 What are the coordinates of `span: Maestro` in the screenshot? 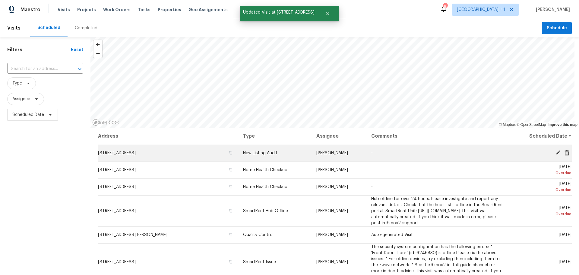 It's located at (30, 10).